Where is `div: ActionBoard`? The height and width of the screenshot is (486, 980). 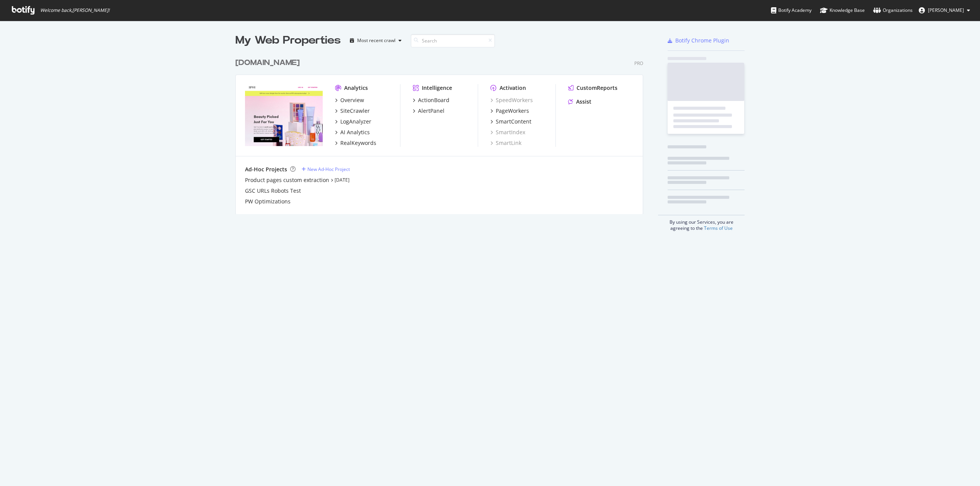
div: ActionBoard is located at coordinates (434, 101).